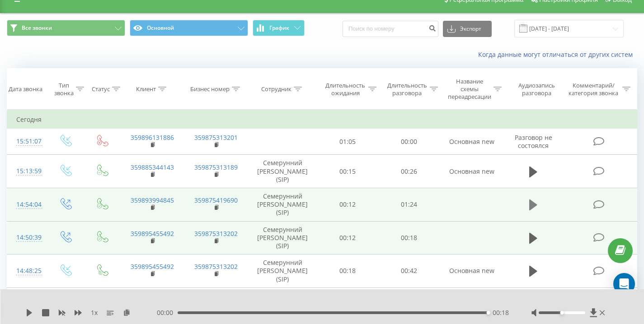 This screenshot has width=644, height=324. I want to click on div: 15:51:07, so click(27, 141).